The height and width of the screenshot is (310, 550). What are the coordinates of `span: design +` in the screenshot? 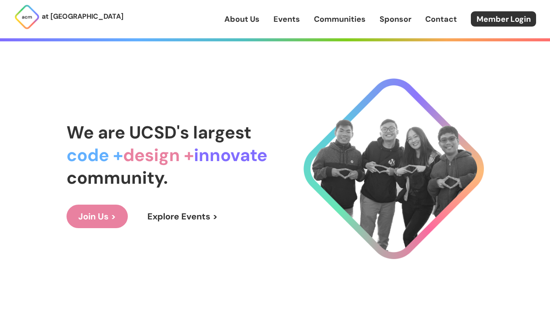 It's located at (158, 155).